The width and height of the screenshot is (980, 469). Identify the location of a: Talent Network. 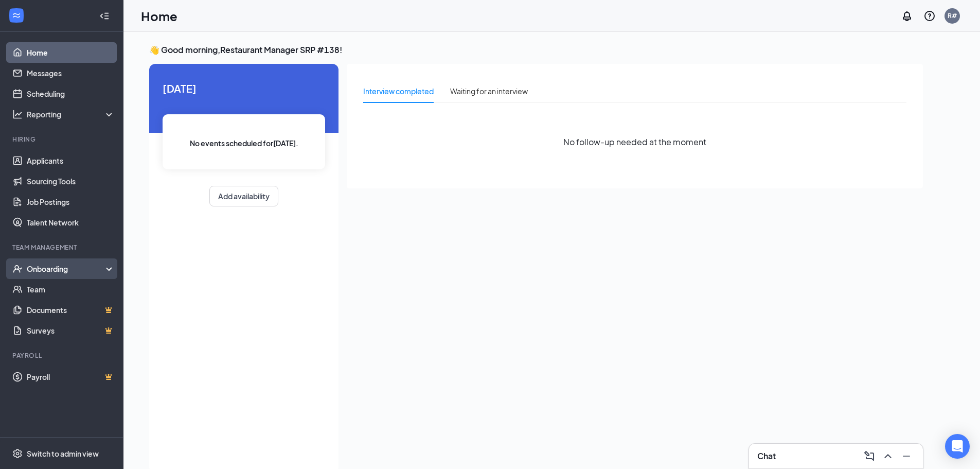
(71, 223).